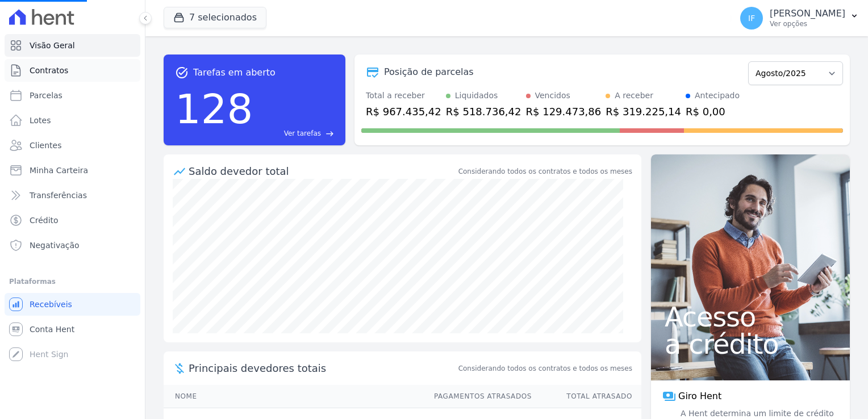 This screenshot has height=419, width=868. What do you see at coordinates (807, 24) in the screenshot?
I see `p: Ver opções` at bounding box center [807, 24].